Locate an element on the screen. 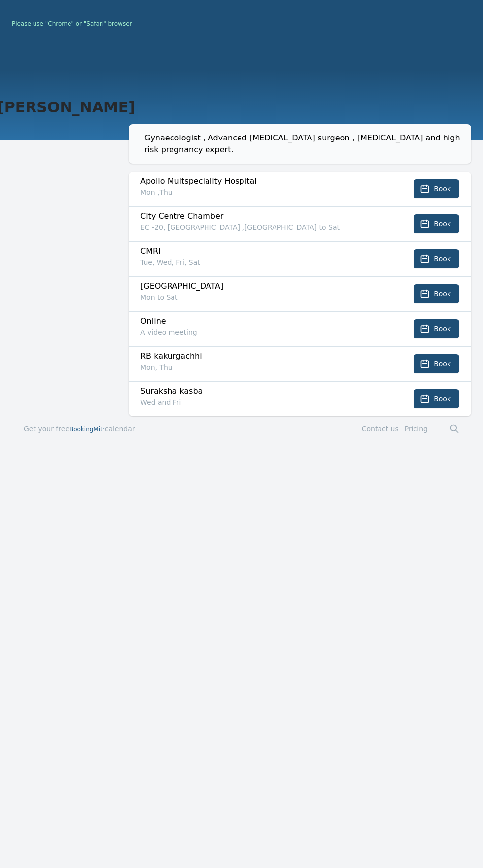 The image size is (483, 868). a: Get your freeBookingMitrcalendar is located at coordinates (79, 429).